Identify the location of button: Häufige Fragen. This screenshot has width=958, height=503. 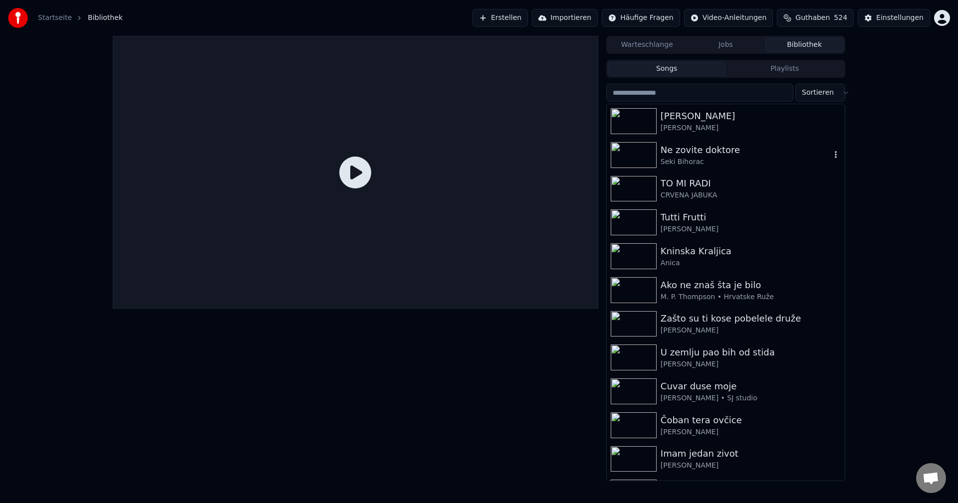
(641, 18).